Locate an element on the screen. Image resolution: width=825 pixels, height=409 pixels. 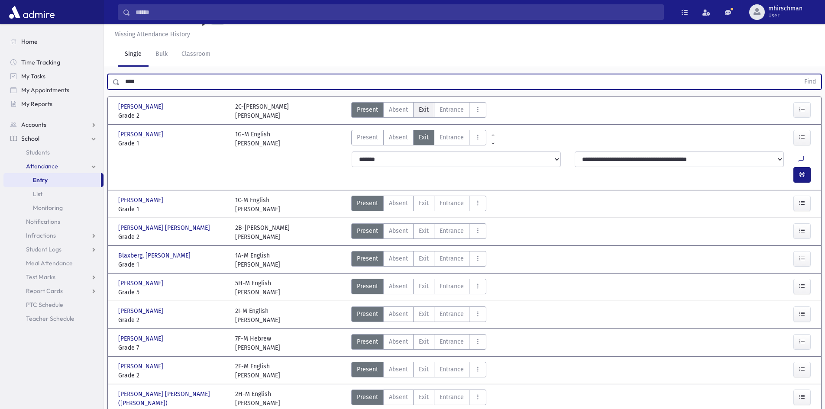
span: Infractions is located at coordinates (41, 236).